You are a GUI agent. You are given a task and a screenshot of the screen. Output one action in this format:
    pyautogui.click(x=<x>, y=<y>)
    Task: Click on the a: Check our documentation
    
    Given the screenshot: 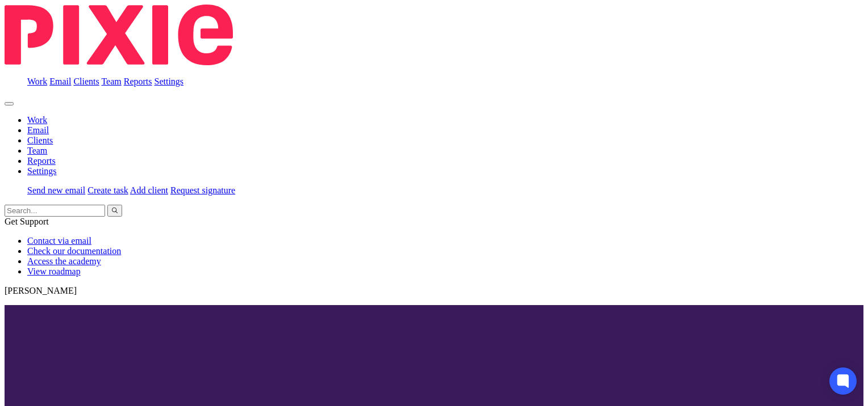 What is the action you would take?
    pyautogui.click(x=74, y=251)
    